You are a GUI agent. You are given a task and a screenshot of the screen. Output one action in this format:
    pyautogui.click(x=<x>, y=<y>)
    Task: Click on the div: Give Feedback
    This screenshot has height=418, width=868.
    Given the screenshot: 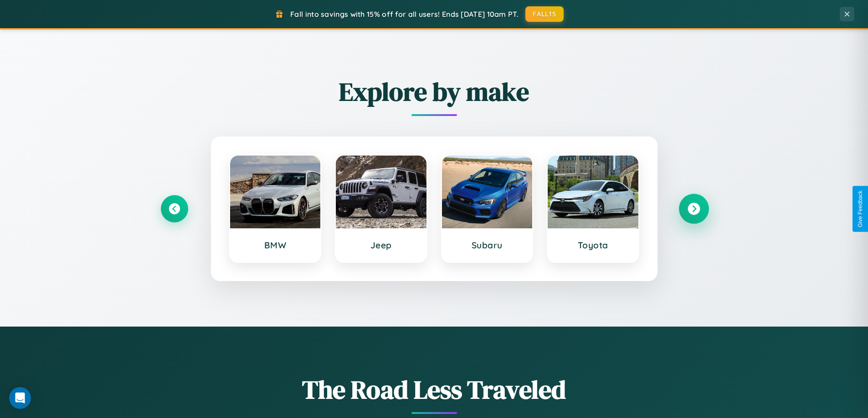 What is the action you would take?
    pyautogui.click(x=860, y=209)
    